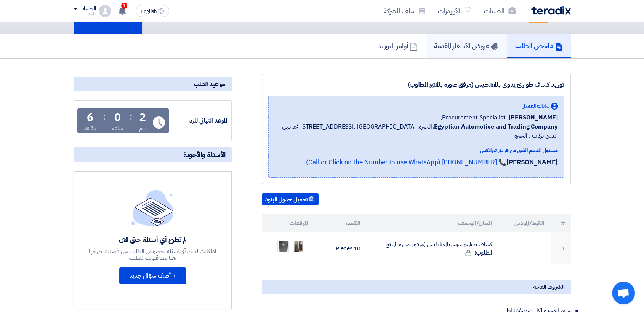 The width and height of the screenshot is (644, 312). What do you see at coordinates (551, 11) in the screenshot?
I see `img: Teradix logo` at bounding box center [551, 11].